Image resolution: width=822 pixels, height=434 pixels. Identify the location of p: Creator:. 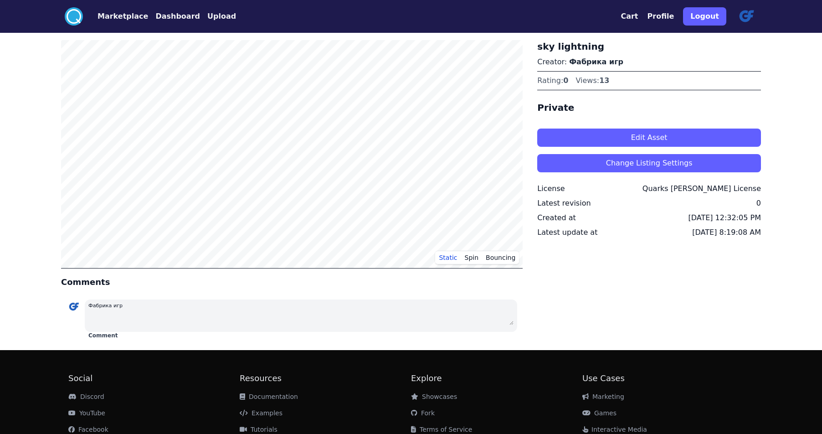
(649, 62).